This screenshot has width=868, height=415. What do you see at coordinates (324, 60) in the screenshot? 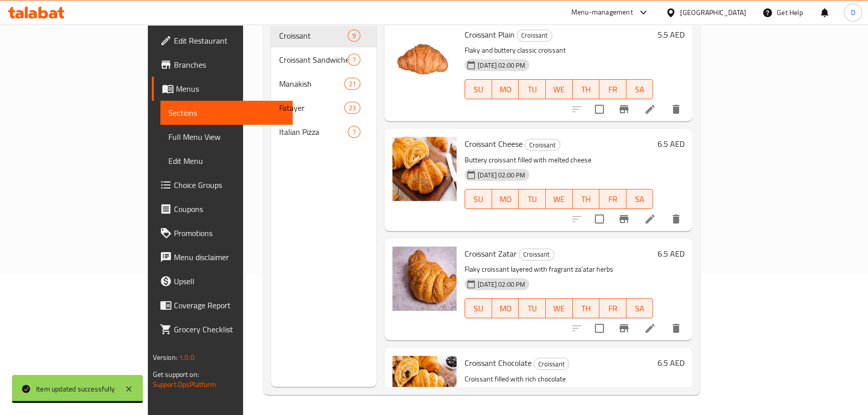
I see `div: Croissant Sandwiches7` at bounding box center [324, 60].